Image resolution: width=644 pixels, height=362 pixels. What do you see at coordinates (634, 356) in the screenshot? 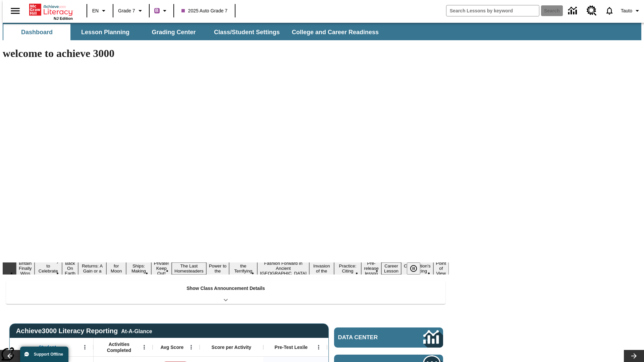
I see `button: Lesson carousel, Next` at bounding box center [634, 356].